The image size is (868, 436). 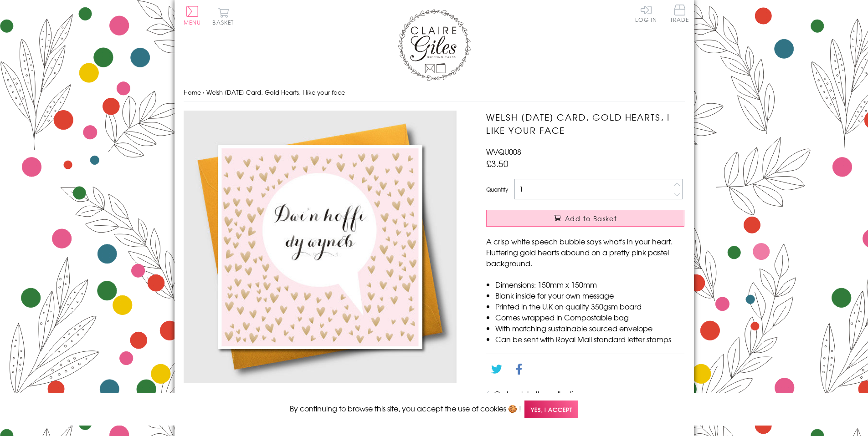 I want to click on span: WVQU008, so click(x=503, y=151).